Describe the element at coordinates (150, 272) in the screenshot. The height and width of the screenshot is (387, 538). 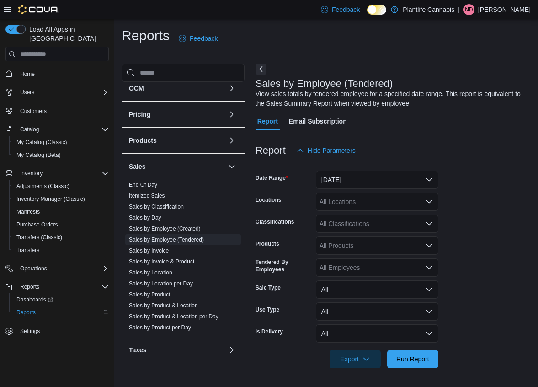
I see `a: Sales by Location` at that location.